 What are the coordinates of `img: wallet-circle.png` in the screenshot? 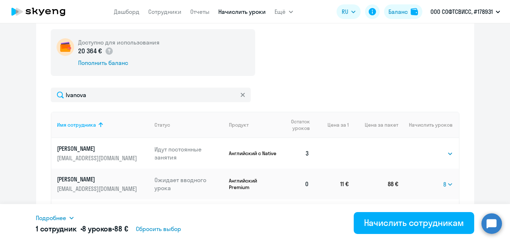 It's located at (65, 47).